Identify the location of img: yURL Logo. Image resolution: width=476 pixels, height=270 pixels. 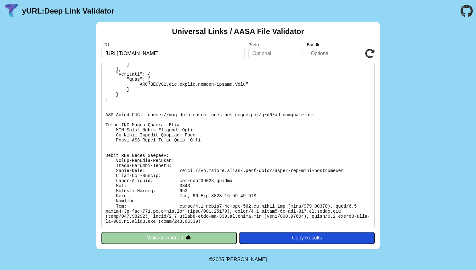
(11, 11).